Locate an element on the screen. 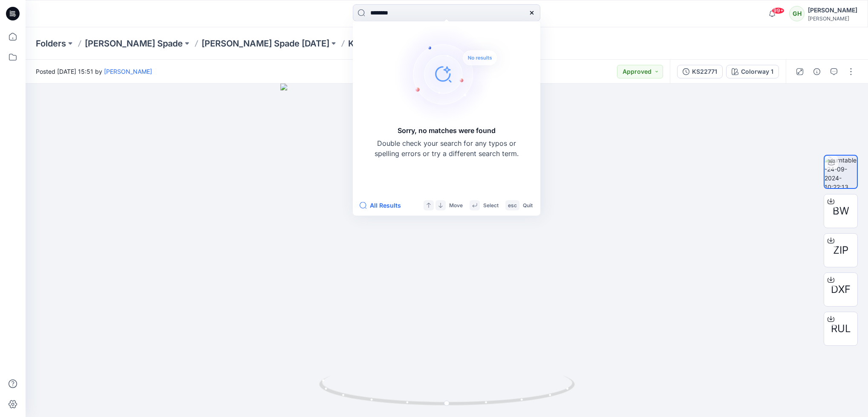  p: Move is located at coordinates (456, 205).